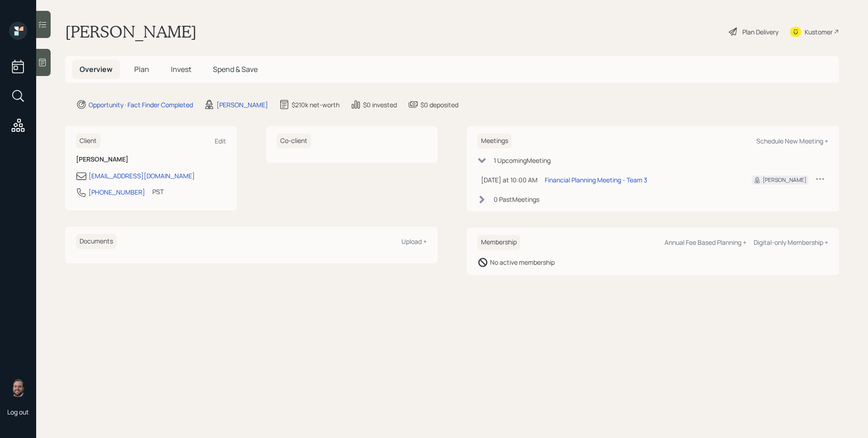  I want to click on div: Annual Fee Based Planning +, so click(706, 242).